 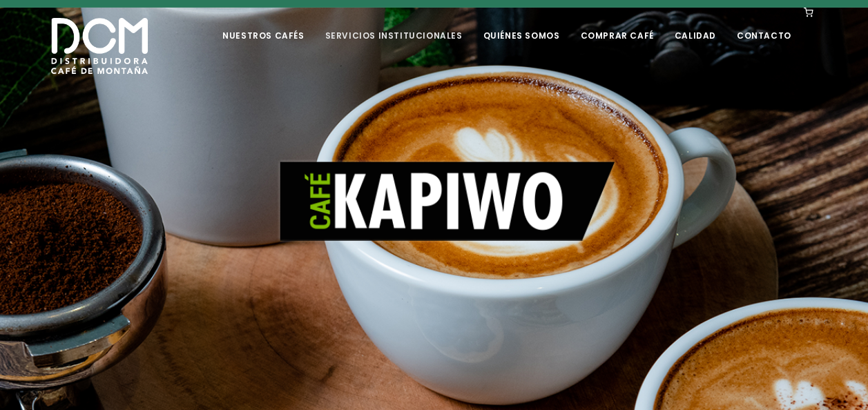 I want to click on a: Servicios Institucionales, so click(x=393, y=25).